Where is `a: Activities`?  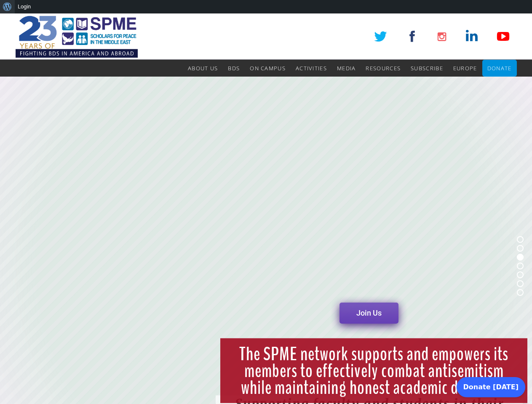 a: Activities is located at coordinates (311, 68).